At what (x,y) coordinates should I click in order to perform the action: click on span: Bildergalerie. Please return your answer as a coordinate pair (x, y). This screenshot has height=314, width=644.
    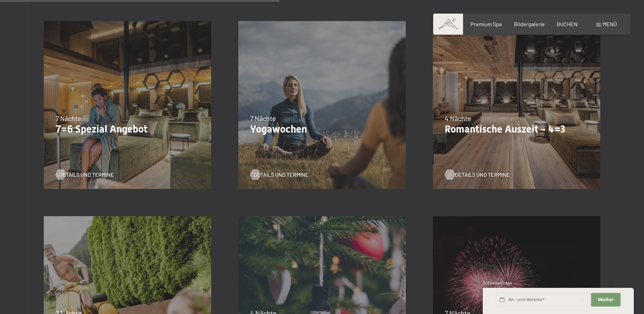
    Looking at the image, I should click on (529, 24).